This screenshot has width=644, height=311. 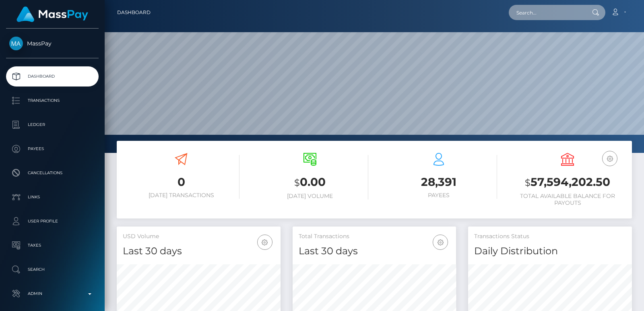 What do you see at coordinates (568, 199) in the screenshot?
I see `h6: Total Available Balance for Payouts` at bounding box center [568, 199].